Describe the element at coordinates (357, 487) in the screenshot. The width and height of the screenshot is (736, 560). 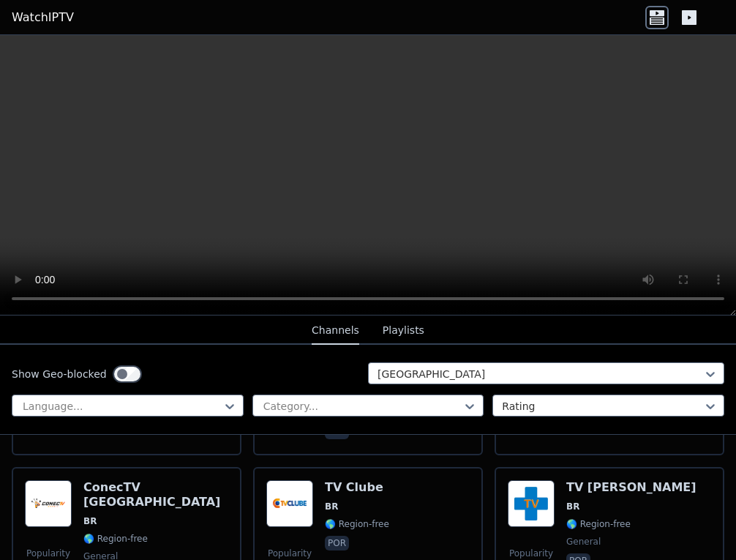
I see `h6: TV Clube` at that location.